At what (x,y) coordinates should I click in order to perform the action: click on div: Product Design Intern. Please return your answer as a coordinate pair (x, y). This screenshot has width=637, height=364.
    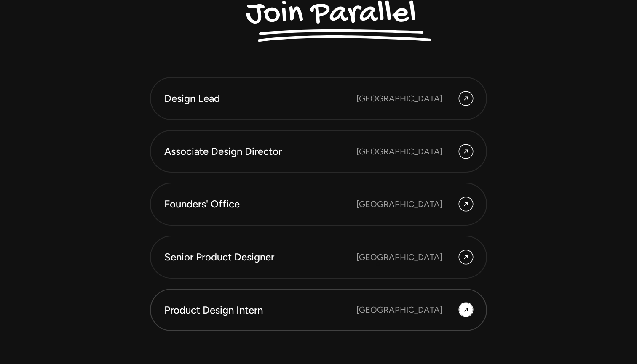
    Looking at the image, I should click on (261, 310).